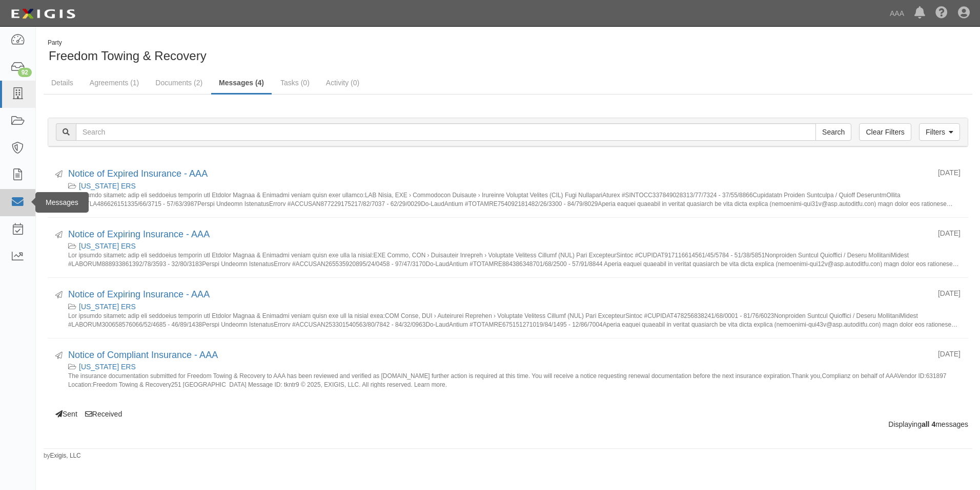 This screenshot has height=490, width=980. I want to click on div: Sent Received, so click(508, 288).